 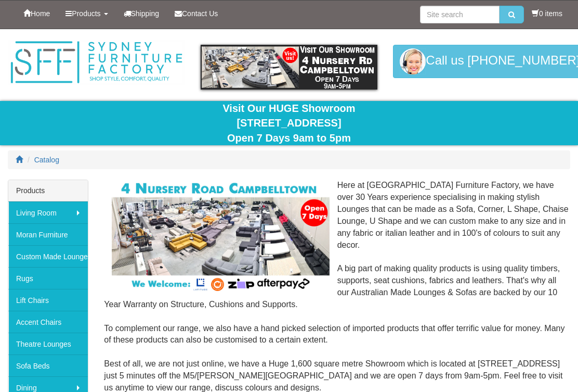 I want to click on a: Custom Made Lounges, so click(x=48, y=256).